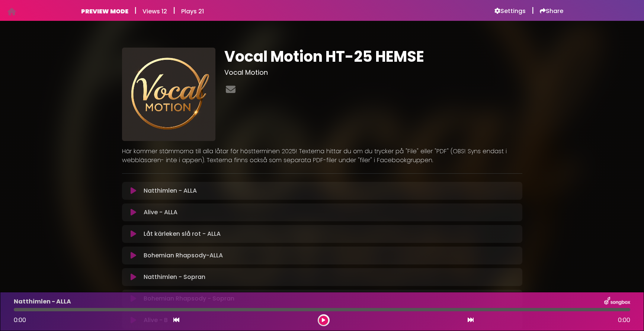 The height and width of the screenshot is (331, 644). Describe the element at coordinates (175, 277) in the screenshot. I see `p: Natthimlen - Sopran` at that location.